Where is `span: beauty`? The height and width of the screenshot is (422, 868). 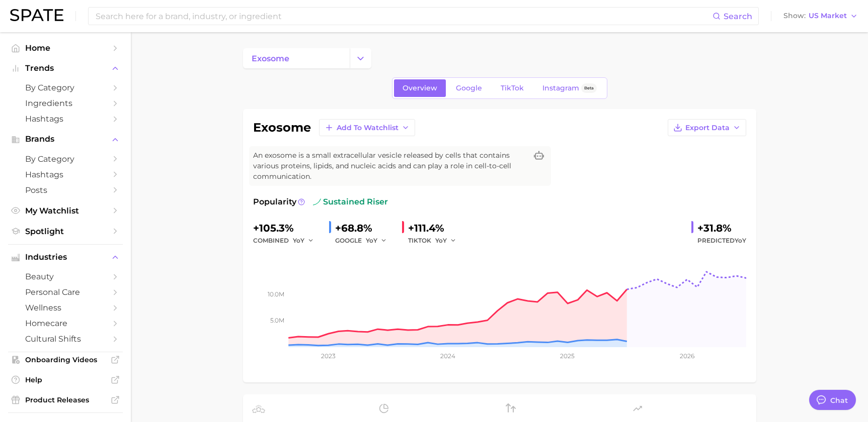 span: beauty is located at coordinates (66, 276).